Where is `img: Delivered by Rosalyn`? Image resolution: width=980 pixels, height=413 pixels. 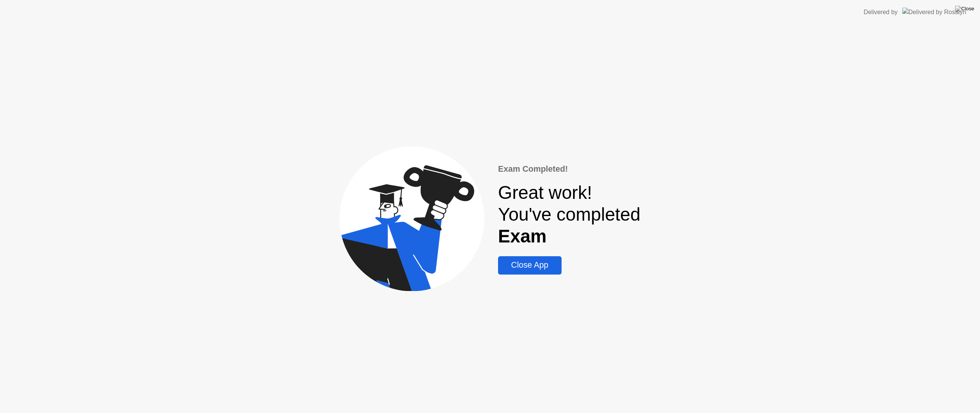
img: Delivered by Rosalyn is located at coordinates (934, 12).